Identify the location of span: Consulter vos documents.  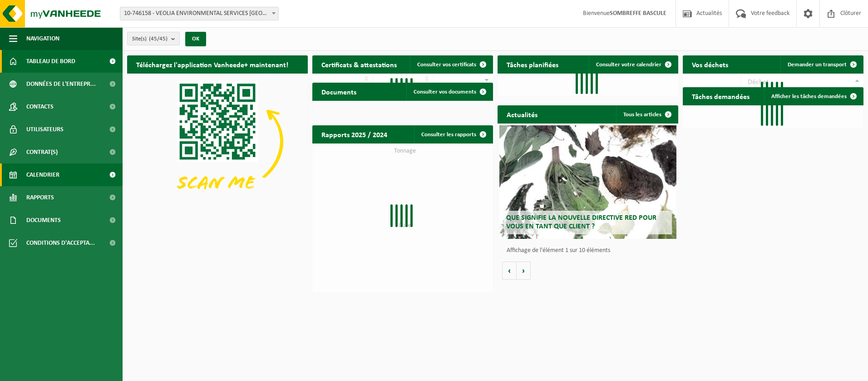
(445, 91).